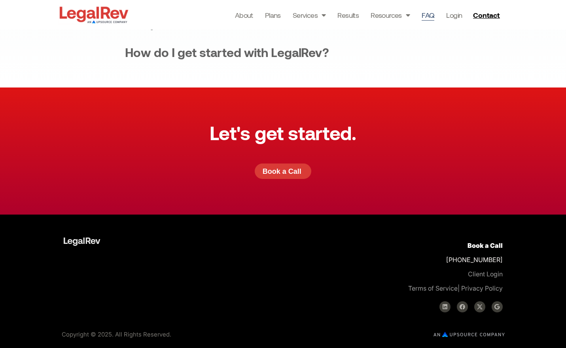  Describe the element at coordinates (485, 274) in the screenshot. I see `a: Client Login` at that location.